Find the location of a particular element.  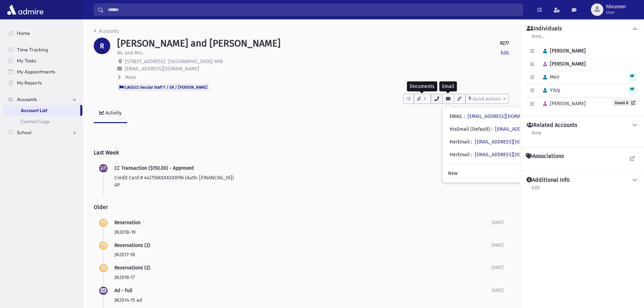

div: EMAIL is located at coordinates (496, 116).